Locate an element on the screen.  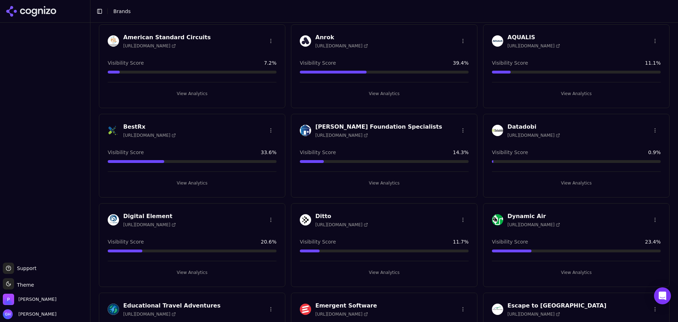
span: Perrill is located at coordinates (37, 299).